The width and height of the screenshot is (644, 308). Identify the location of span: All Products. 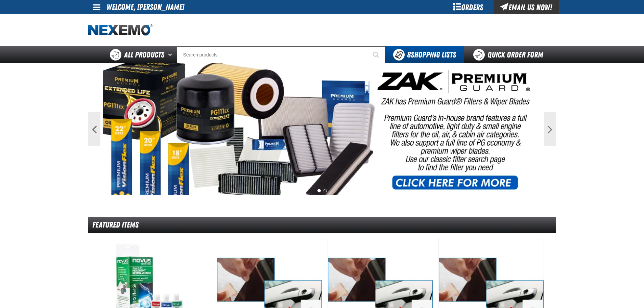
(144, 55).